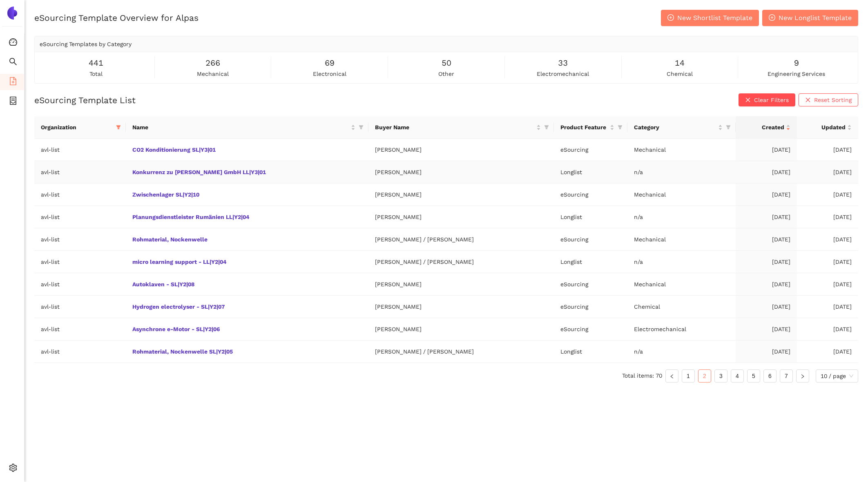 The image size is (868, 482). Describe the element at coordinates (96, 63) in the screenshot. I see `span: 441` at that location.